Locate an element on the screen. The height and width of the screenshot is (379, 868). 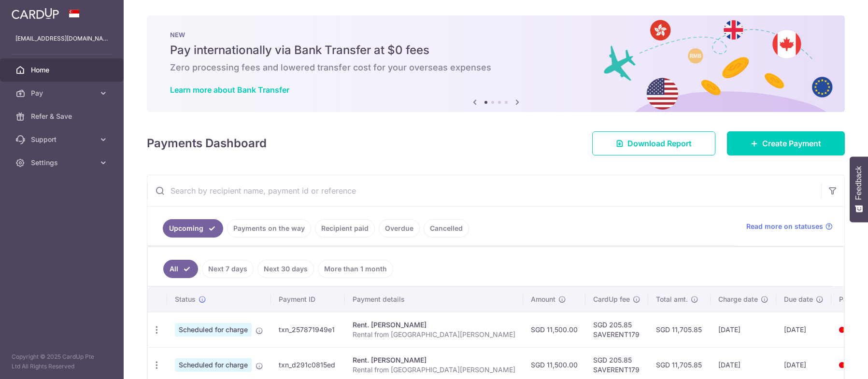
a: More than 1 month is located at coordinates (356, 269).